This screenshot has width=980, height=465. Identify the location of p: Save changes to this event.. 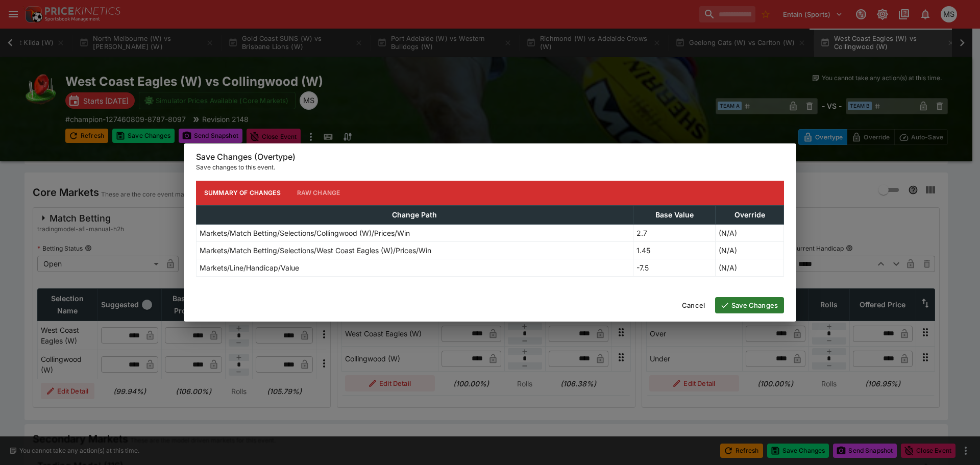
(490, 168).